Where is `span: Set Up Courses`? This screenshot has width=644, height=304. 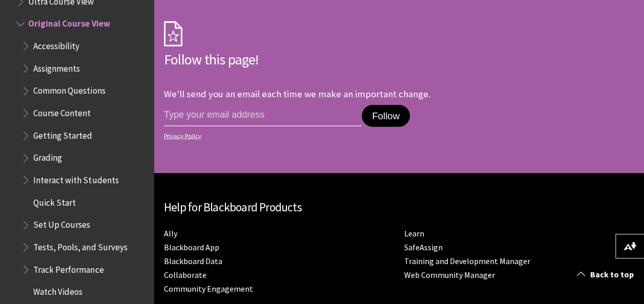
span: Set Up Courses is located at coordinates (62, 223).